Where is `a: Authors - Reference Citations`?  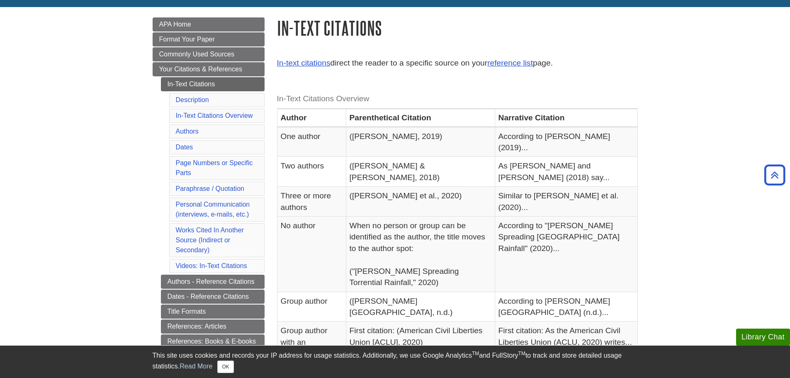
a: Authors - Reference Citations is located at coordinates (213, 282).